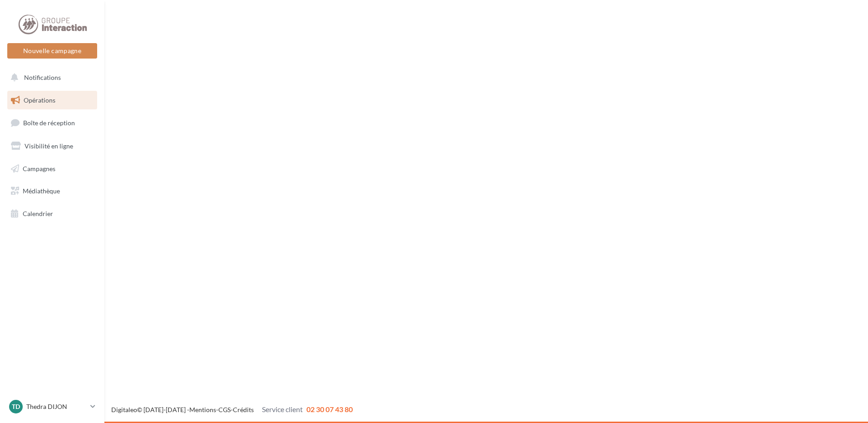 The image size is (868, 423). What do you see at coordinates (39, 100) in the screenshot?
I see `span: Opérations` at bounding box center [39, 100].